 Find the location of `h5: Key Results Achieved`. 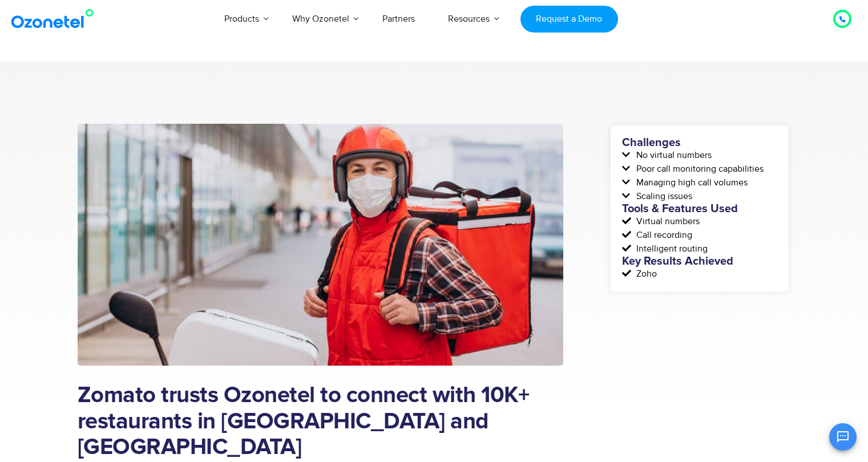

h5: Key Results Achieved is located at coordinates (700, 261).